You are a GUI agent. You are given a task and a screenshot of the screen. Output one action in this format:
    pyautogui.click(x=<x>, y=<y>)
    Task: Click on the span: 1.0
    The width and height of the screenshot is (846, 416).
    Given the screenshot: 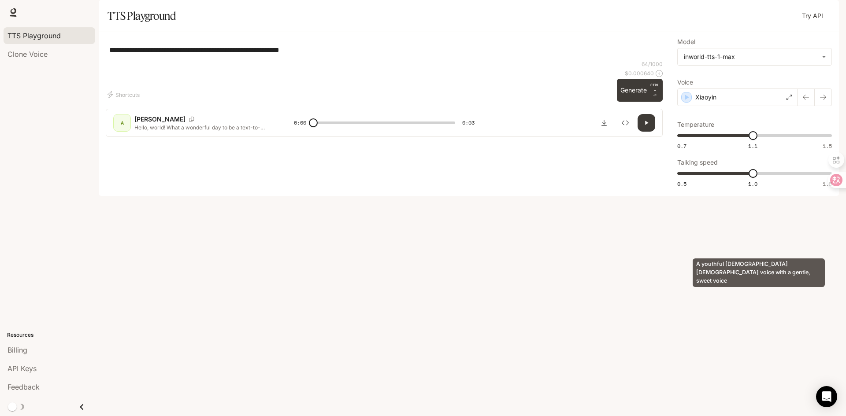 What is the action you would take?
    pyautogui.click(x=753, y=184)
    